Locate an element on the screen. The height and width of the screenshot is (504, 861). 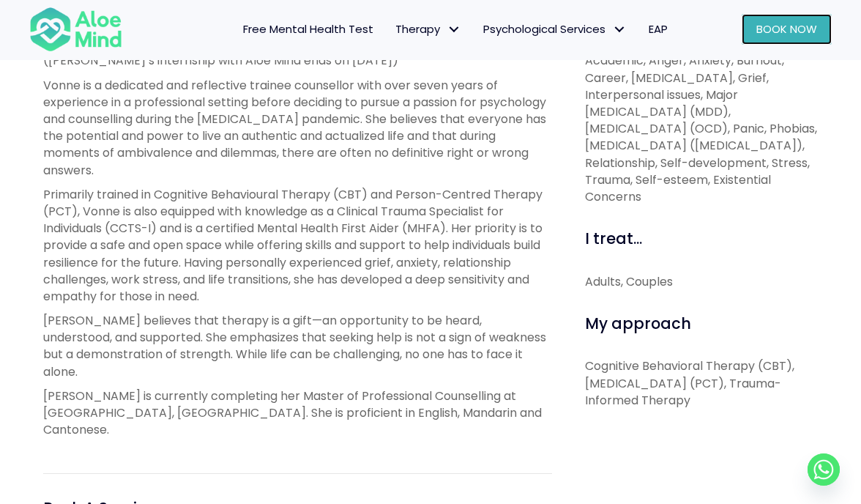
a: TherapyTherapy: submenu is located at coordinates (428, 29).